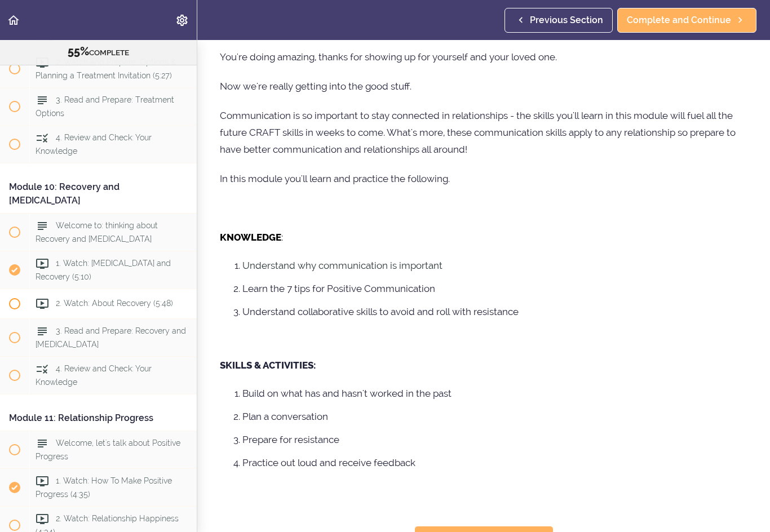 This screenshot has width=770, height=532. What do you see at coordinates (559, 20) in the screenshot?
I see `a: Previous Section` at bounding box center [559, 20].